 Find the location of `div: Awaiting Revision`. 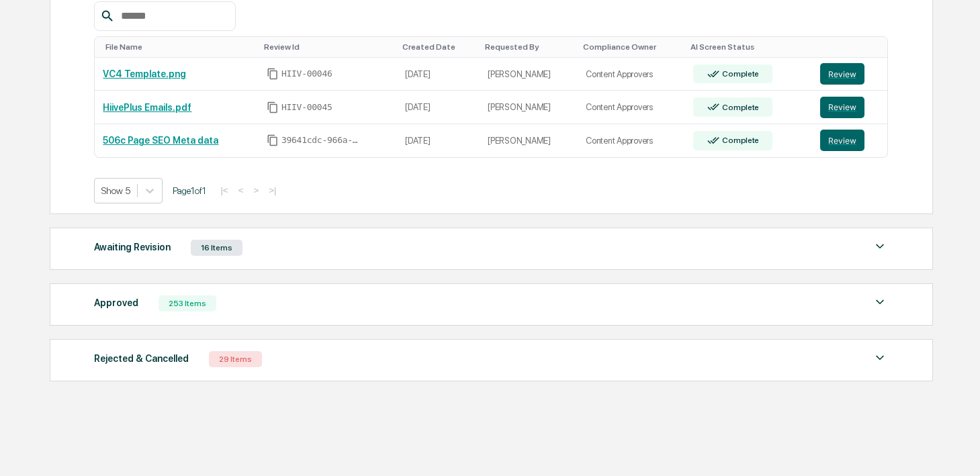

div: Awaiting Revision is located at coordinates (132, 247).